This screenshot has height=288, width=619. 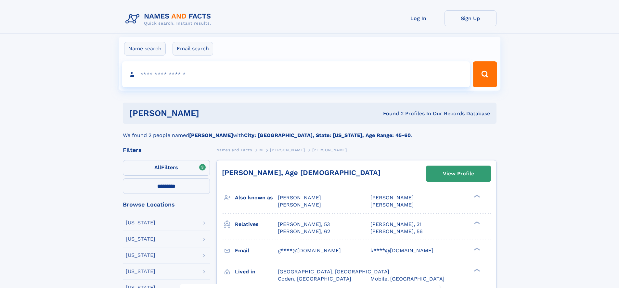 What do you see at coordinates (391, 114) in the screenshot?
I see `div: Found 2 Profiles In Our Records Database` at bounding box center [391, 114].